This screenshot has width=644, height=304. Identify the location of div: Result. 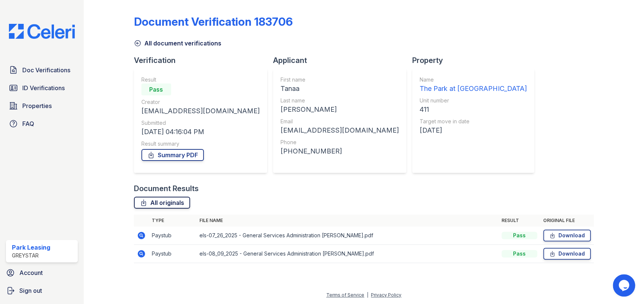
(201, 80).